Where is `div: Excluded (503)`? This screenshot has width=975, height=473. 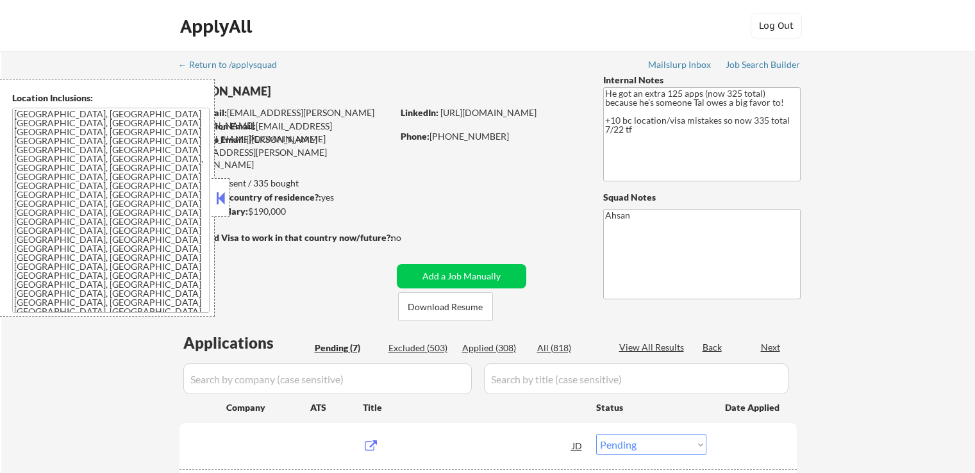 div: Excluded (503) is located at coordinates (420, 348).